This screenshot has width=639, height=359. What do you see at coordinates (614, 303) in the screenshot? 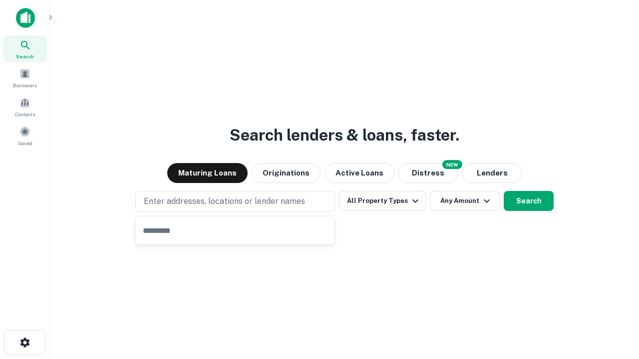
I see `div: Chat Widget` at bounding box center [614, 303].